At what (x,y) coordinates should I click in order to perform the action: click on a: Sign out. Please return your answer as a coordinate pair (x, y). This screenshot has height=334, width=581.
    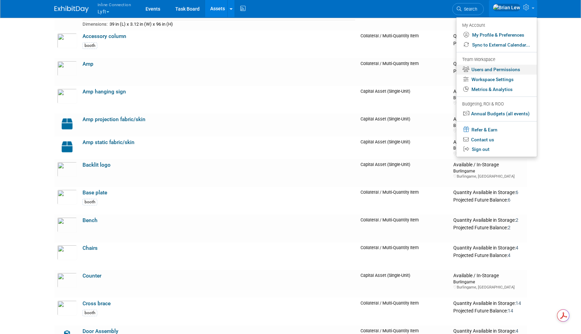
    Looking at the image, I should click on (496, 149).